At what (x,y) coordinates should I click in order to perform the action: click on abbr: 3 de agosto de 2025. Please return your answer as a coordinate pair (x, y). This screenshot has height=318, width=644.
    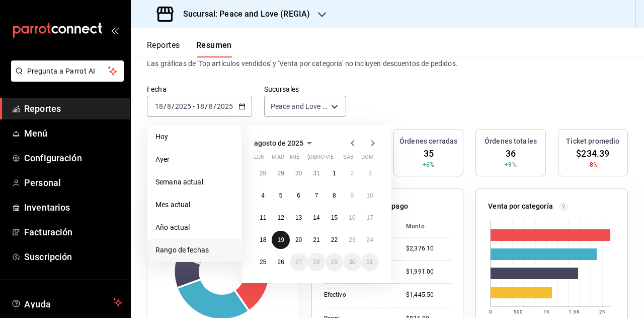
    Looking at the image, I should click on (370, 173).